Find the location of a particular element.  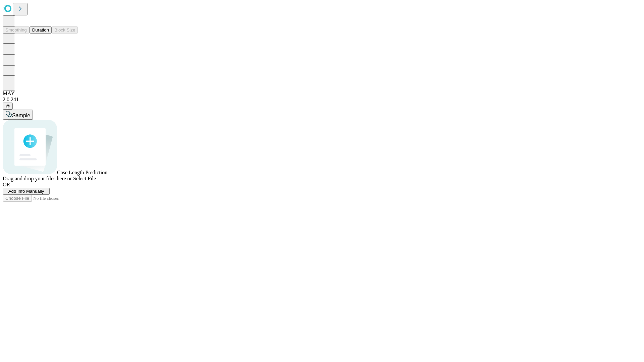

div: 2.0.241 is located at coordinates (322, 99).